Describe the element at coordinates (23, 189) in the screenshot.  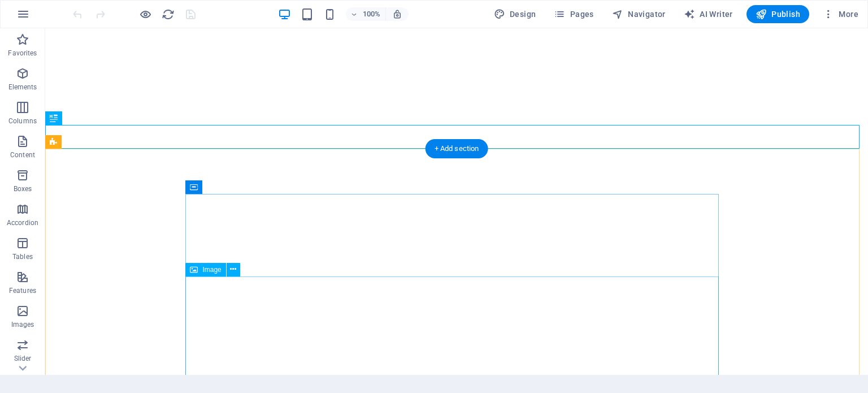
I see `p: Boxes` at that location.